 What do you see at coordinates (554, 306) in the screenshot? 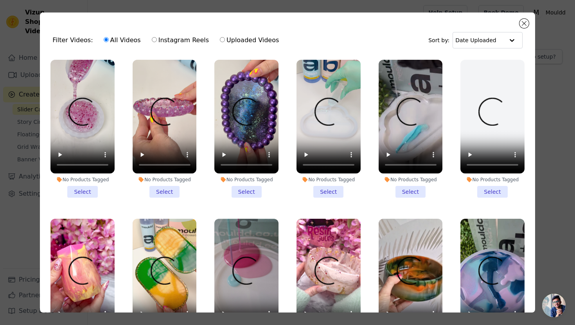
I see `div: Open chat` at bounding box center [554, 306].